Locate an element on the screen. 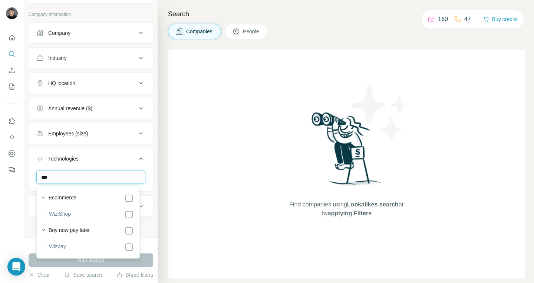 This screenshot has height=283, width=534. span: applying Filters is located at coordinates (349, 213).